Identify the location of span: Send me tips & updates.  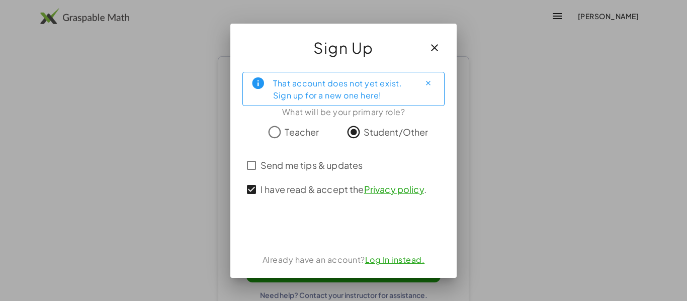
(311, 165).